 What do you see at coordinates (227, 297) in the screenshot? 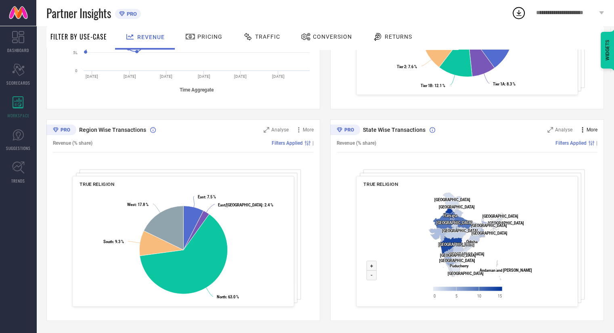
I see `text: : 63.0 %` at bounding box center [227, 297].